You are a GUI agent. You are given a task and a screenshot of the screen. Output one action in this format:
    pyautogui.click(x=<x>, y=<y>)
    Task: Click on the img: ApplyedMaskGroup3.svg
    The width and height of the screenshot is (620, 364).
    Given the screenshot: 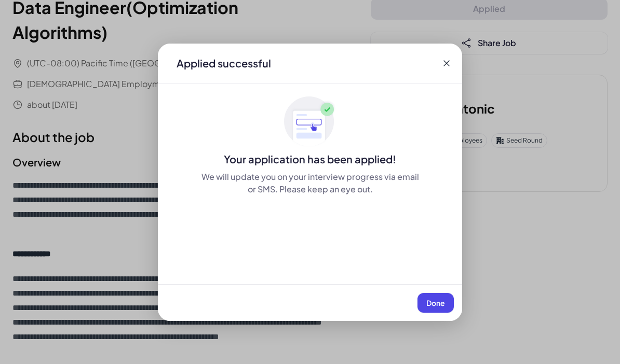 What is the action you would take?
    pyautogui.click(x=310, y=122)
    